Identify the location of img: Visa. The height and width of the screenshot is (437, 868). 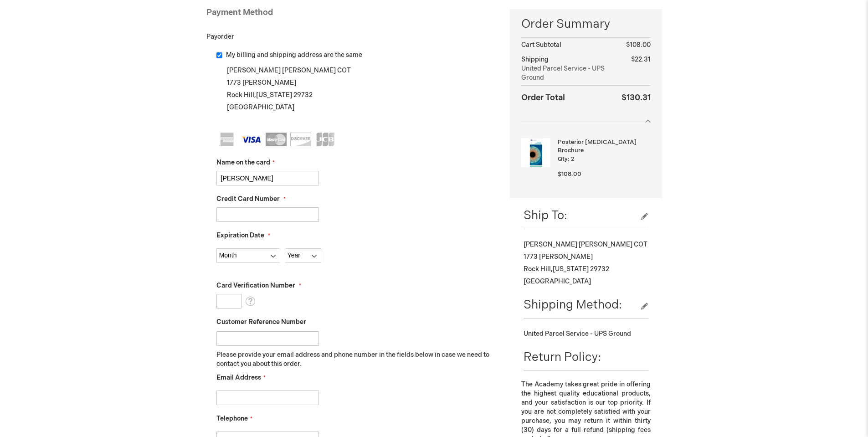
(251, 139).